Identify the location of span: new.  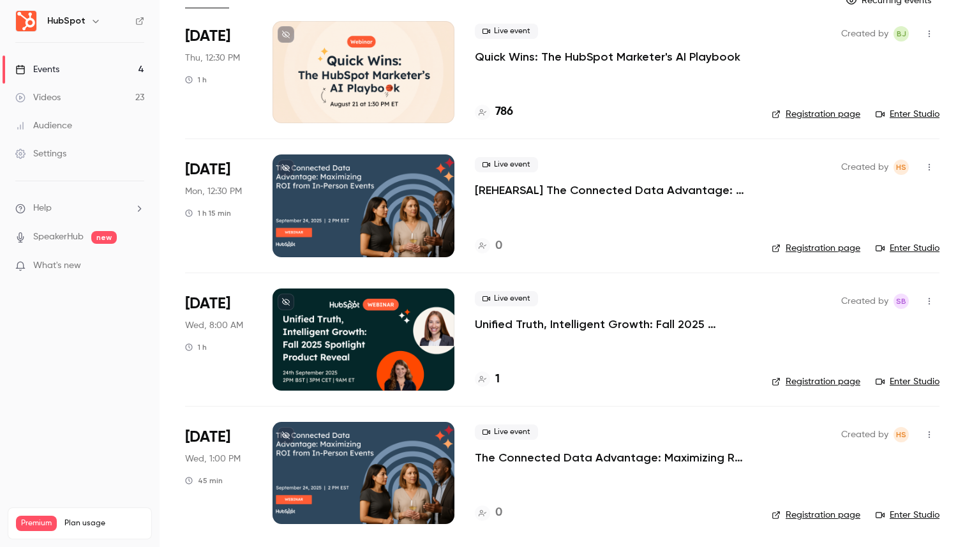
(104, 237).